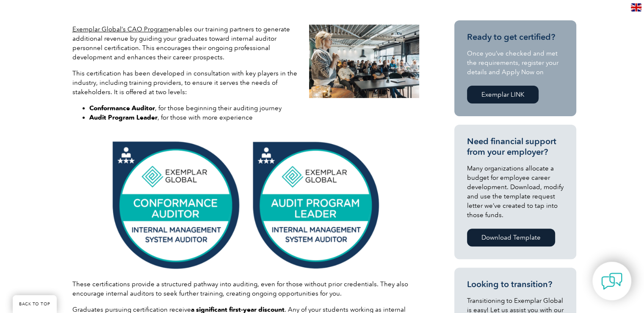  What do you see at coordinates (636, 7) in the screenshot?
I see `img: en` at bounding box center [636, 7].